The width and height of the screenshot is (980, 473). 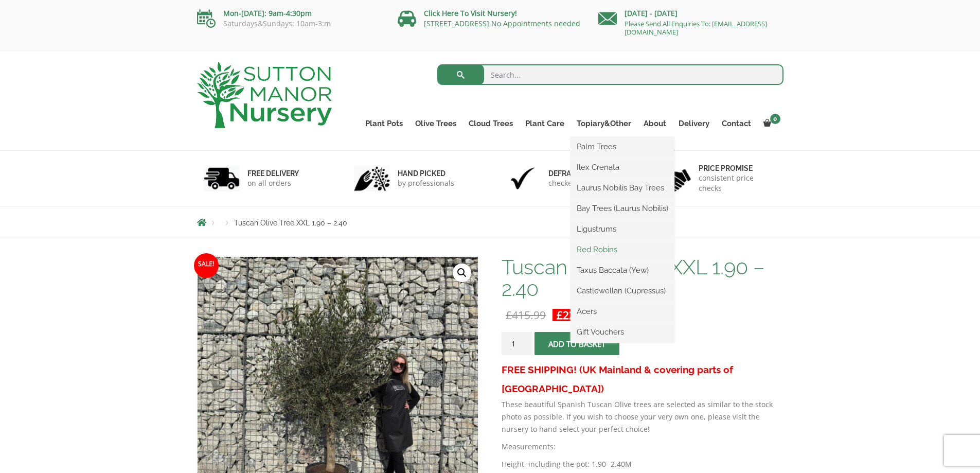 What do you see at coordinates (426, 173) in the screenshot?
I see `h6: hand picked` at bounding box center [426, 173].